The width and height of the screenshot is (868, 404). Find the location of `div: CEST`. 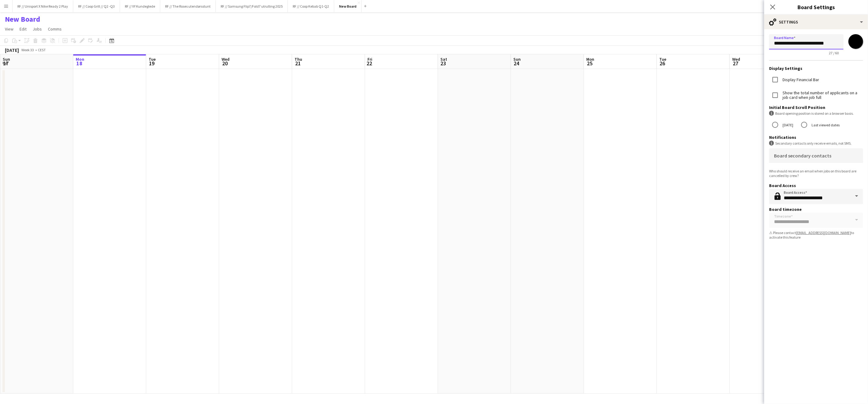

div: CEST is located at coordinates (42, 50).